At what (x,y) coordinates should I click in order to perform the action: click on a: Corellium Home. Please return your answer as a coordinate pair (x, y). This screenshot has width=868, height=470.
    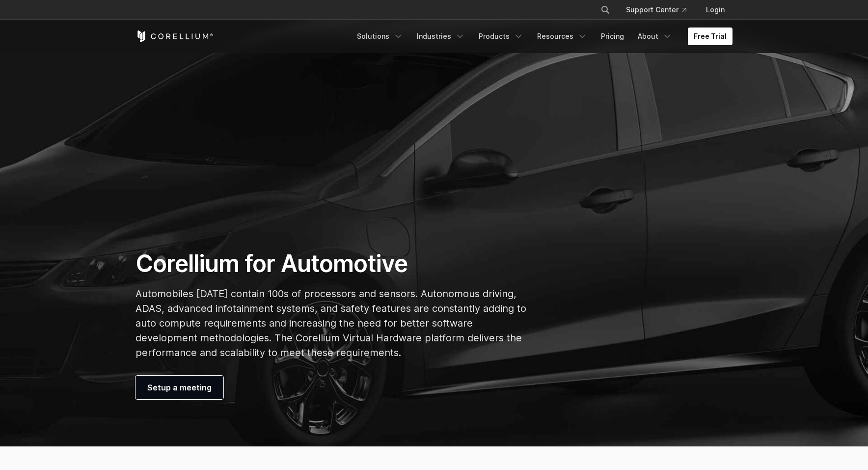
    Looking at the image, I should click on (174, 36).